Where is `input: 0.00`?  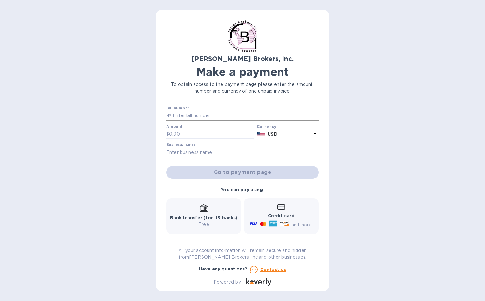 input: 0.00 is located at coordinates (212, 134).